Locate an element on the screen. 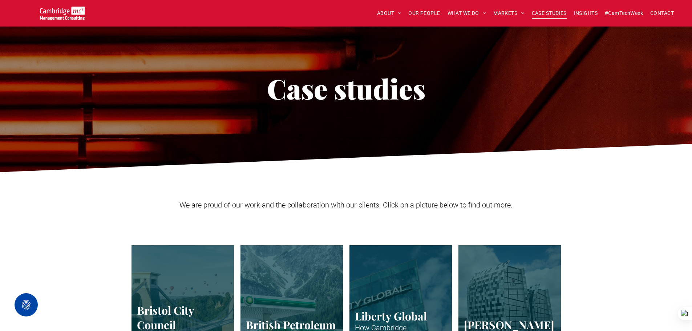 The height and width of the screenshot is (331, 692). img: Cambridge MC Logo is located at coordinates (62, 13).